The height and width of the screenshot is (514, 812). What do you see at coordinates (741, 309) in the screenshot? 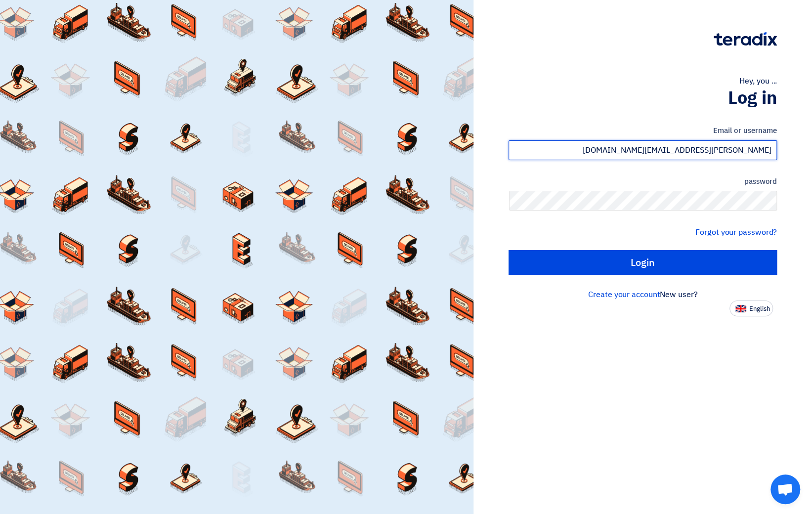
I see `img: en-US.png` at bounding box center [741, 309].